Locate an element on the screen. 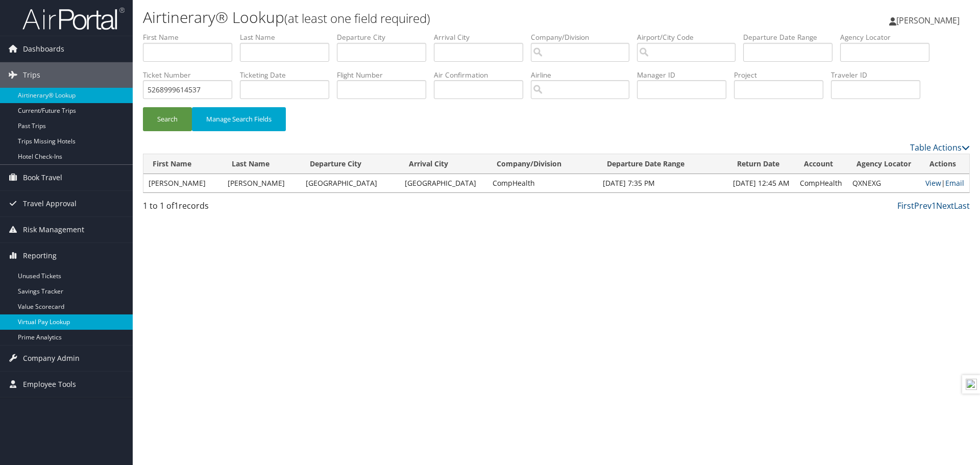 This screenshot has height=465, width=980. label: Departure City is located at coordinates (385, 37).